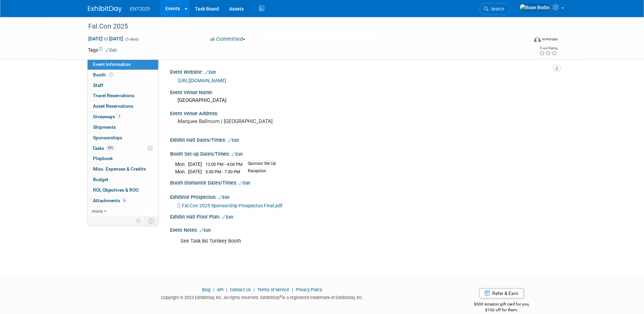 The image size is (644, 314). Describe the element at coordinates (123, 106) in the screenshot. I see `a: Asset Reservations` at that location.